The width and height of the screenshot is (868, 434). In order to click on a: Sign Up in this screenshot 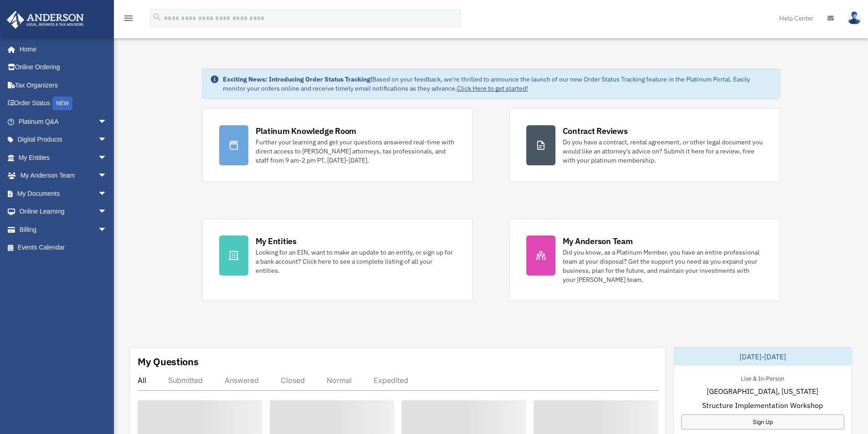, I will do `click(763, 422)`.